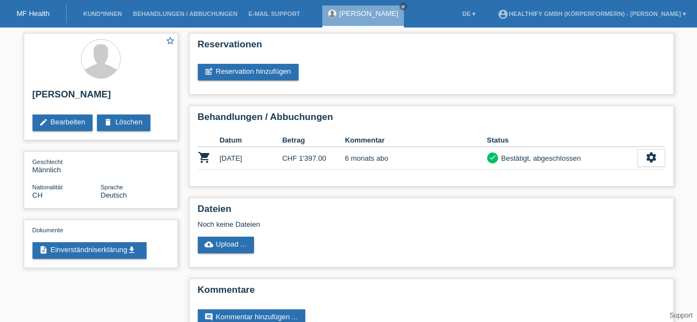 Image resolution: width=697 pixels, height=322 pixels. I want to click on i: POSP00021404, so click(204, 158).